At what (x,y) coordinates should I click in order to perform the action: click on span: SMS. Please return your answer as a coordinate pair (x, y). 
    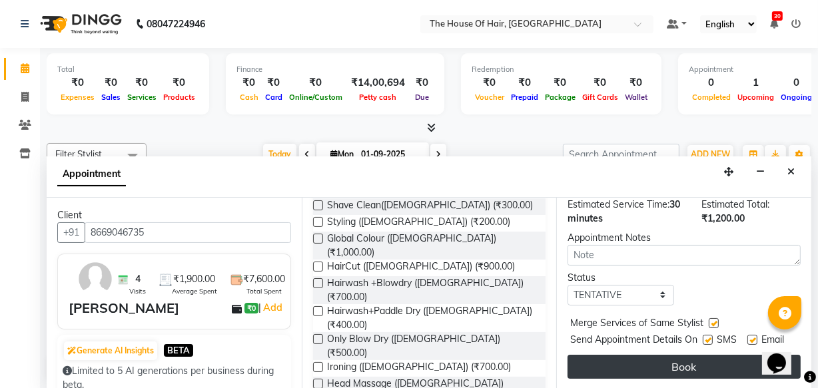
    Looking at the image, I should click on (727, 341).